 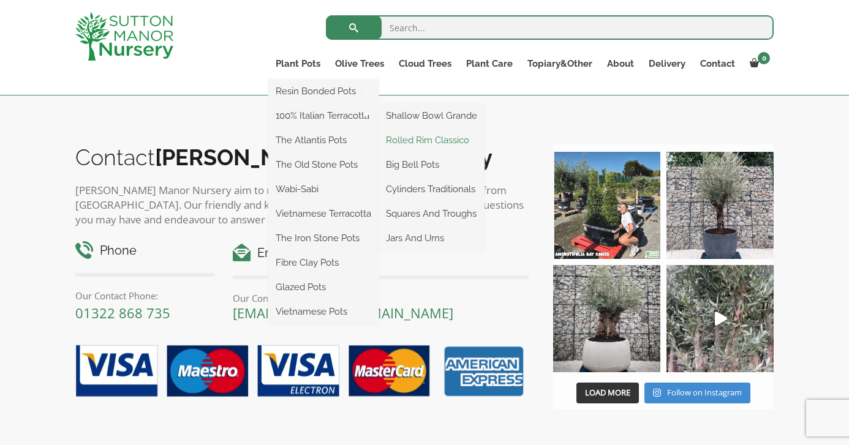 I want to click on a: Jars And Urns, so click(x=431, y=238).